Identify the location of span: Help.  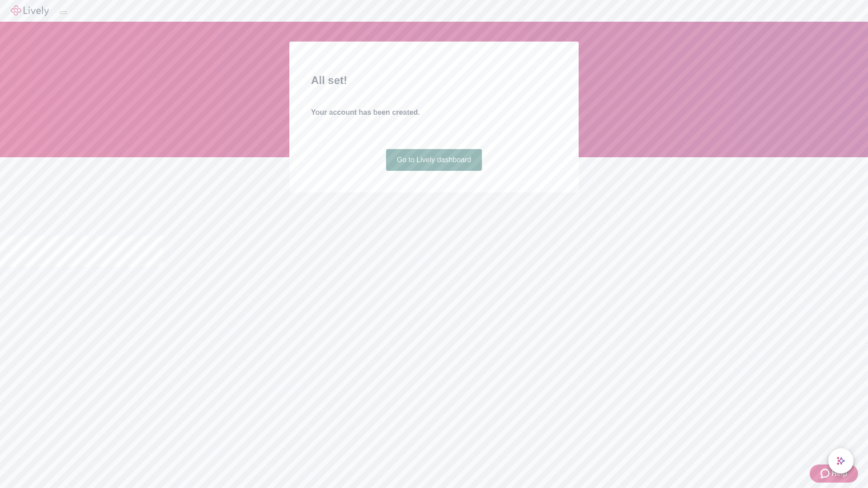
(839, 474).